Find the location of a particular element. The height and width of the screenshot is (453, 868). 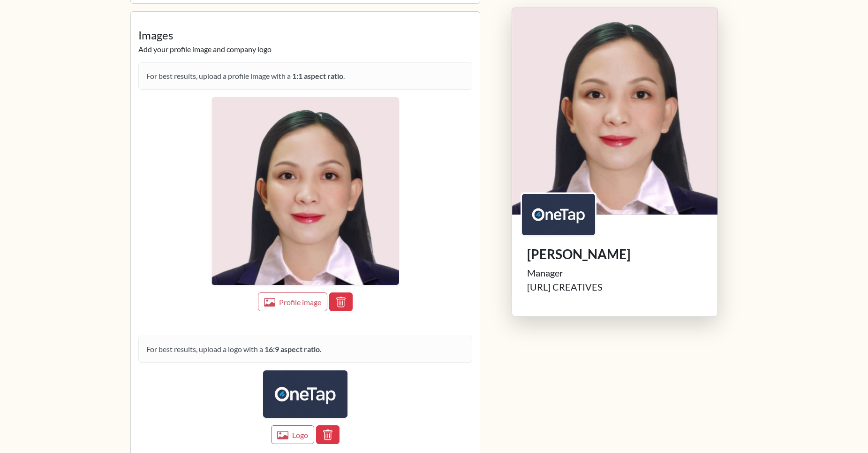

img: profile picture is located at coordinates (615, 111).